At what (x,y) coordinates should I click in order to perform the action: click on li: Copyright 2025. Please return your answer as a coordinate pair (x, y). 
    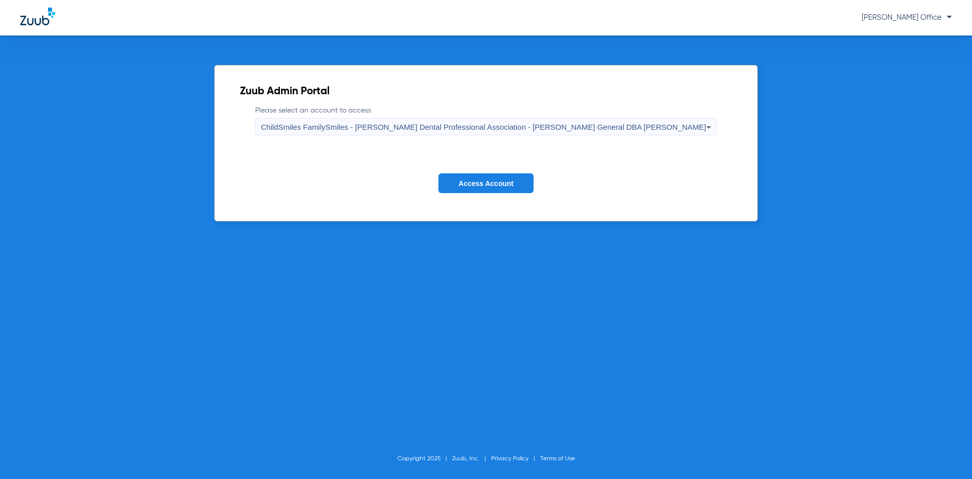
    Looking at the image, I should click on (425, 458).